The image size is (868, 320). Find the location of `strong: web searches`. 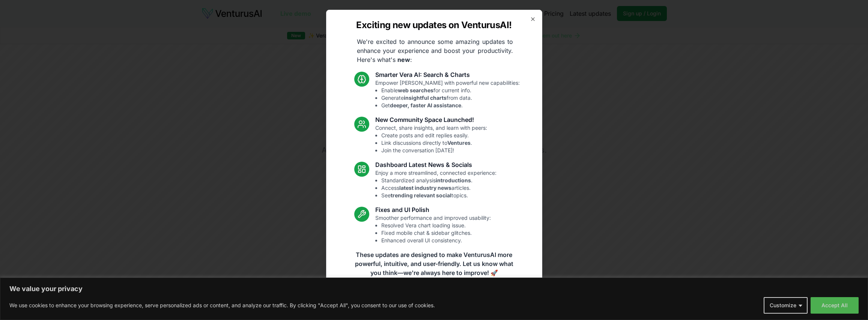

strong: web searches is located at coordinates (416, 90).